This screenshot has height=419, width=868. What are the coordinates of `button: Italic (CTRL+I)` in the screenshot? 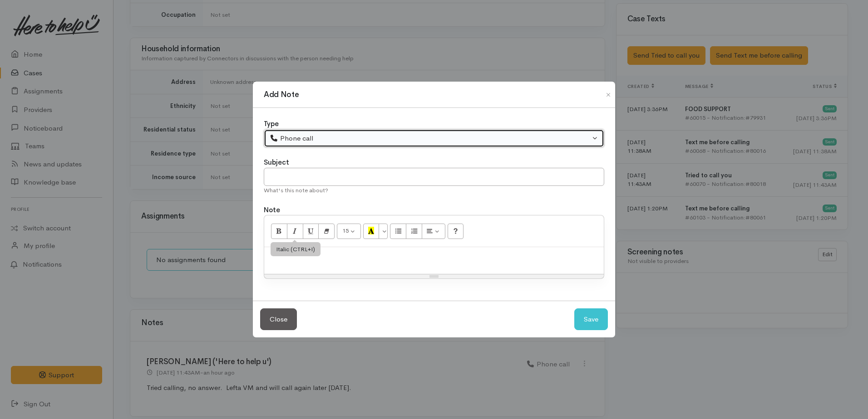 It's located at (295, 231).